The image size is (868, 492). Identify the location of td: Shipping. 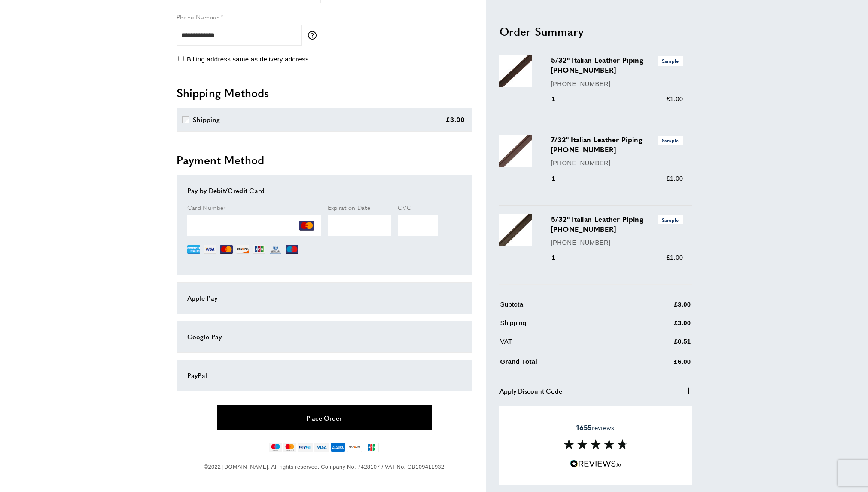
(566, 326).